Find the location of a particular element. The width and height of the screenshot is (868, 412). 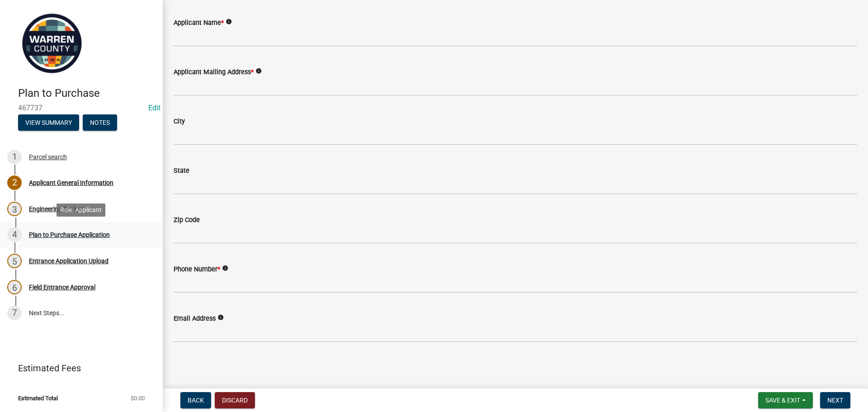

wm-modal-confirm: Edit Application Number is located at coordinates (154, 107).